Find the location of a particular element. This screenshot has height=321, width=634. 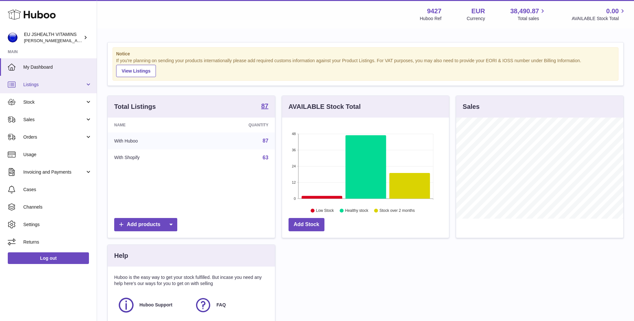

th: Quantity is located at coordinates (237, 125).